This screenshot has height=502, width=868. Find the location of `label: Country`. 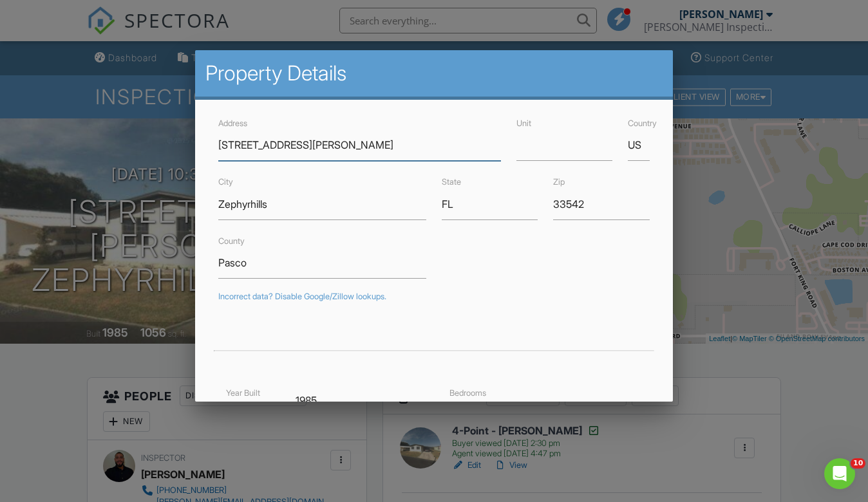

label: Country is located at coordinates (642, 123).